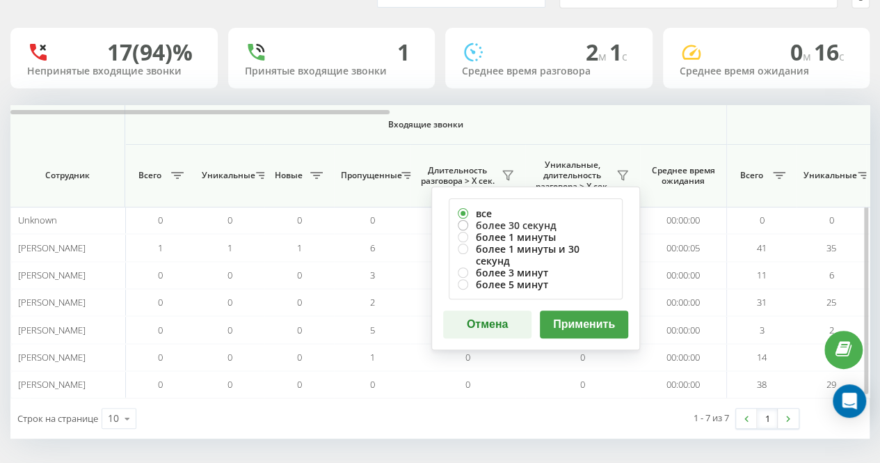 Image resolution: width=880 pixels, height=463 pixels. Describe the element at coordinates (762, 357) in the screenshot. I see `span: 14` at that location.